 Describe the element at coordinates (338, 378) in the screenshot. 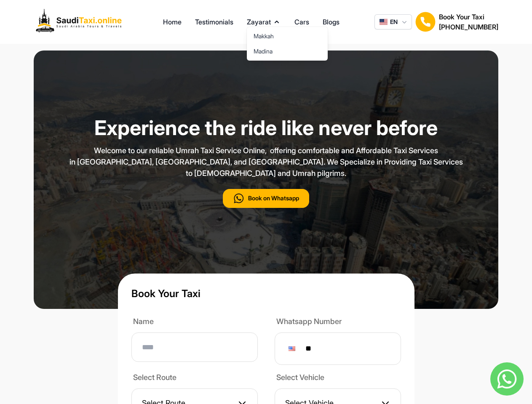

I see `label: Select Vehicle` at that location.